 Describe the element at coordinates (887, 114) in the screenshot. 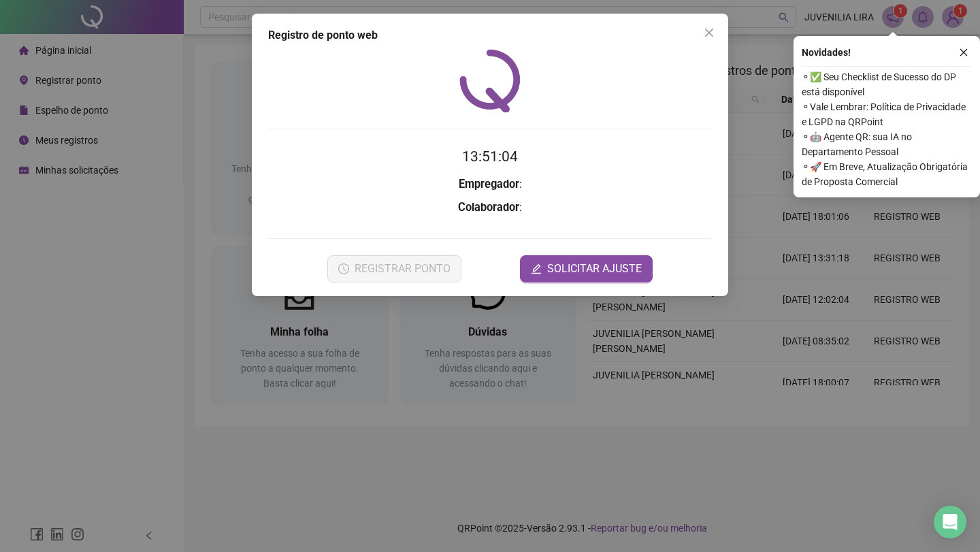

I see `span: ⚬ Vale Lembrar: Política de Privacidade e LGPD na QRPoint` at that location.